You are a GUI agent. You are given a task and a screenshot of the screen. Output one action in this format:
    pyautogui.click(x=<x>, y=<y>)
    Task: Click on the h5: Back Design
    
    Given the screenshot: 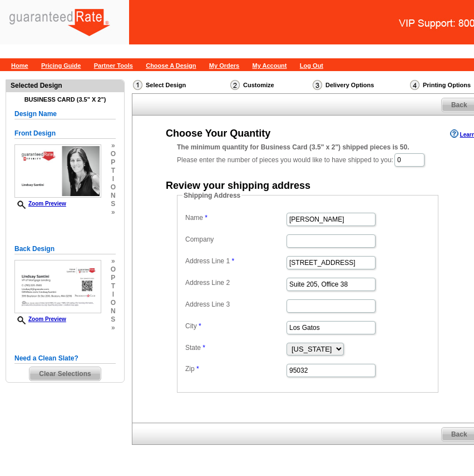 What is the action you would take?
    pyautogui.click(x=65, y=249)
    